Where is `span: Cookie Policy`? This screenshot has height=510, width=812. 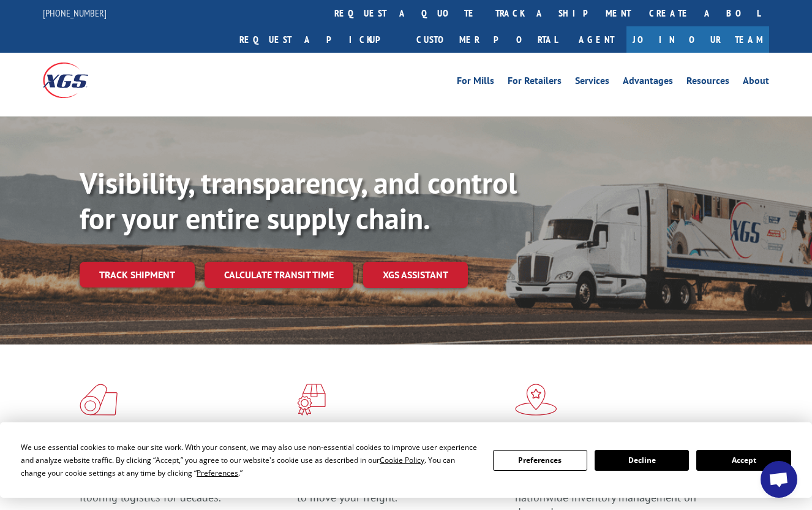
span: Cookie Policy is located at coordinates (402, 459).